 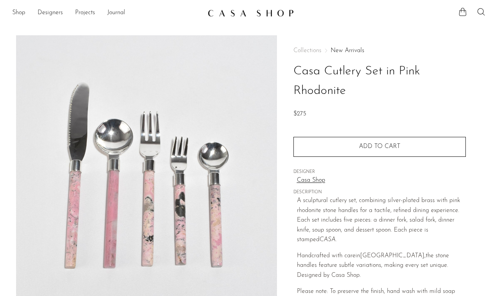 What do you see at coordinates (107, 13) in the screenshot?
I see `nav: Desktop navigation` at bounding box center [107, 13].